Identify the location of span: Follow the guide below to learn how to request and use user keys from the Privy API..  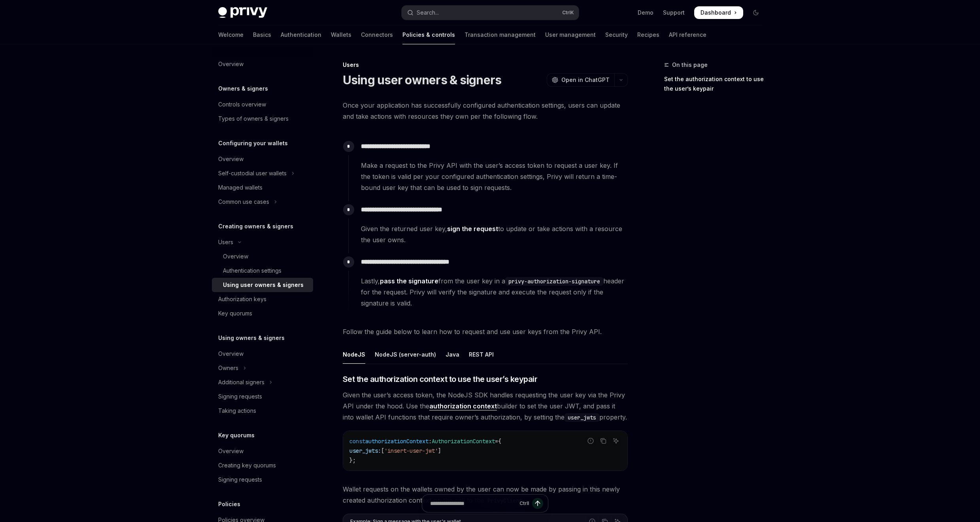
(485, 332).